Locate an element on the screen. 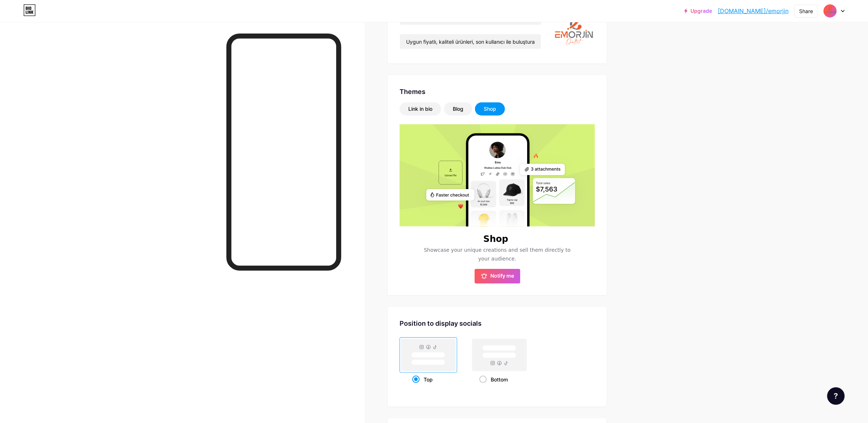 The width and height of the screenshot is (868, 423). h6: Shop is located at coordinates (496, 239).